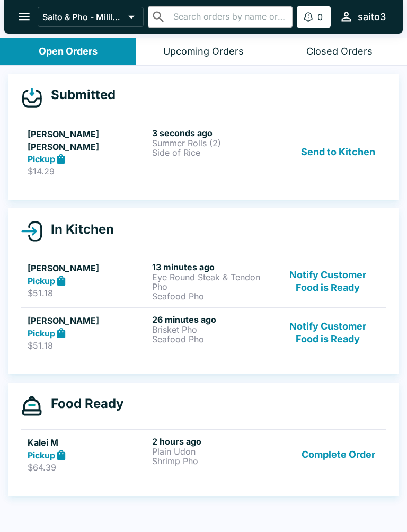 Image resolution: width=407 pixels, height=532 pixels. I want to click on button: open drawer, so click(24, 17).